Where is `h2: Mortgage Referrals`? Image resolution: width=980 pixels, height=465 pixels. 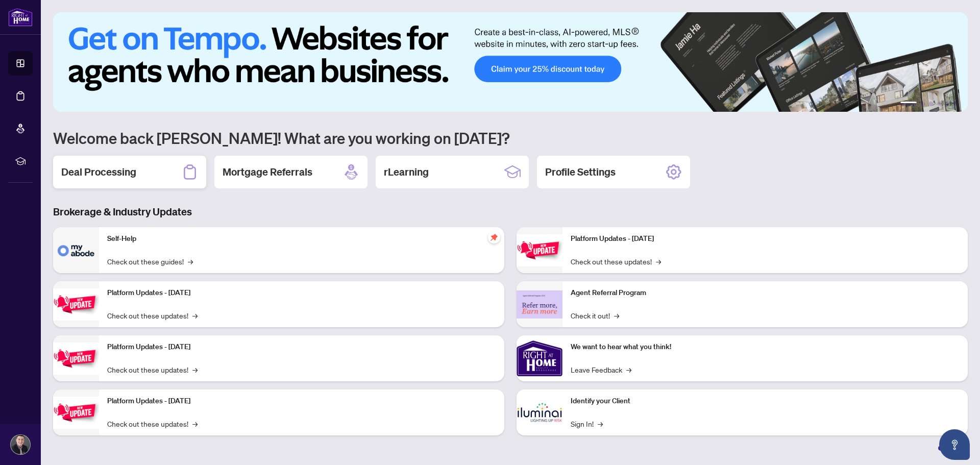 h2: Mortgage Referrals is located at coordinates (268, 172).